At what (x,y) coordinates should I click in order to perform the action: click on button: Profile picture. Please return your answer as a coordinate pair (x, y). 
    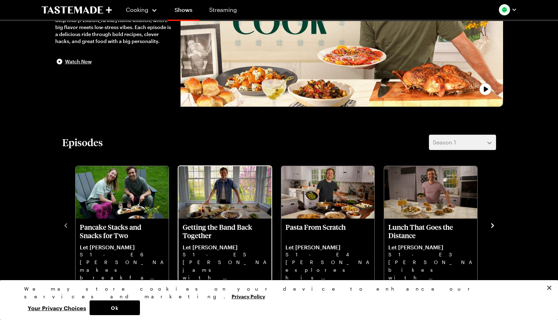
    Looking at the image, I should click on (508, 10).